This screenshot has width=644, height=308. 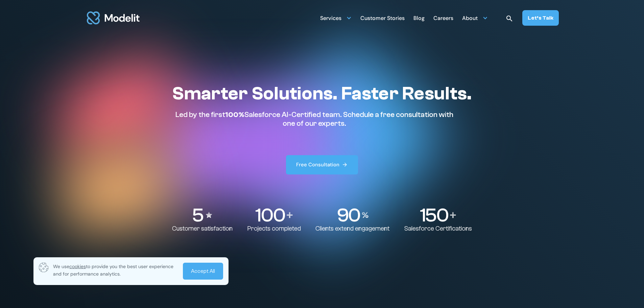 I want to click on div: Customer Stories, so click(x=382, y=19).